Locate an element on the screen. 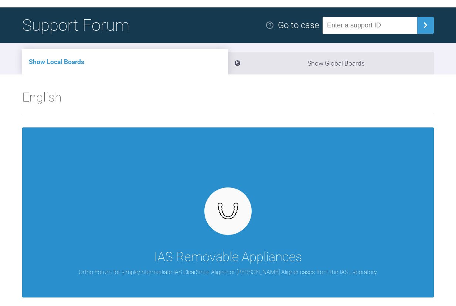 The image size is (456, 306). img: chevronRight.28bd32b0.svg is located at coordinates (426, 25).